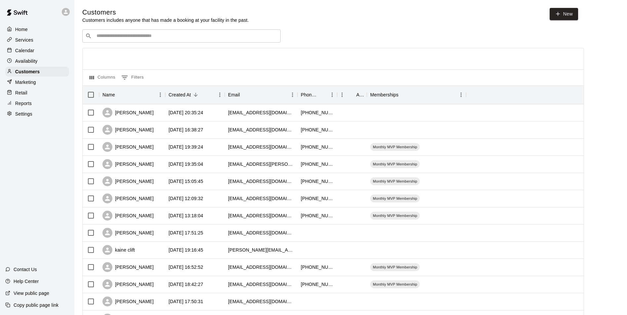 The image size is (627, 315). I want to click on div: julie.clift@faulkepanthers.org, so click(261, 250).